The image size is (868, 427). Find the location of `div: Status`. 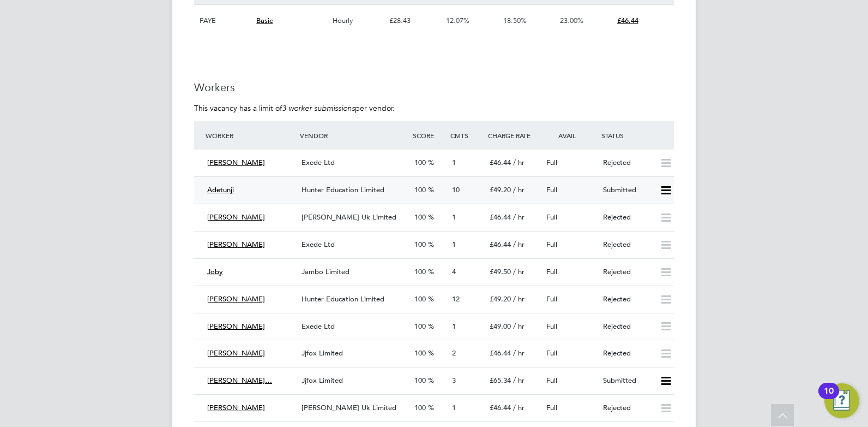

div: Status is located at coordinates (637, 136).